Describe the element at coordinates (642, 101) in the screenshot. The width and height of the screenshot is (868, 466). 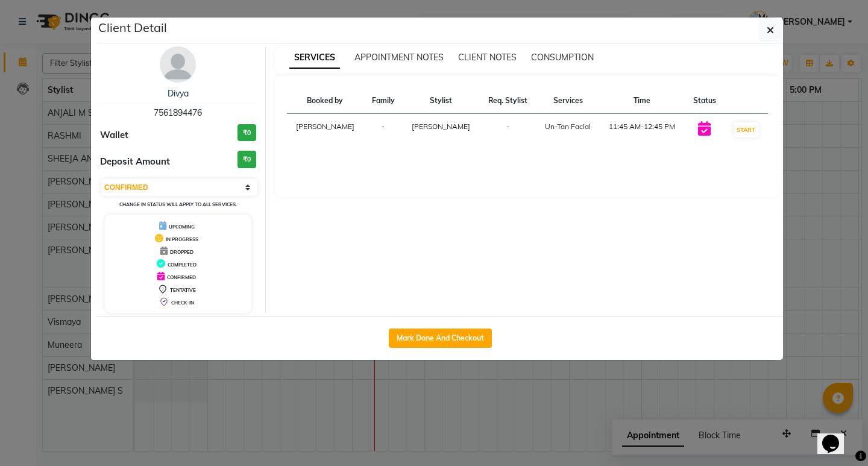
I see `th: Time` at that location.